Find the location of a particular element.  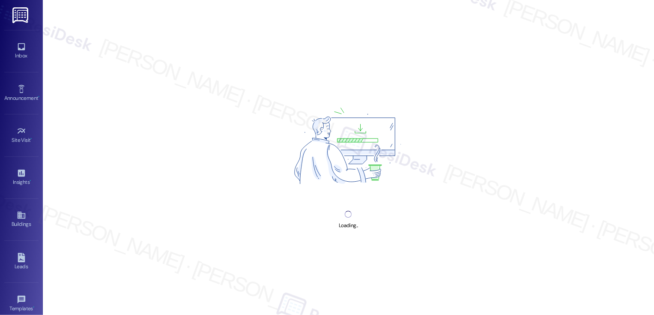

img: ResiDesk Logo is located at coordinates (21, 15).